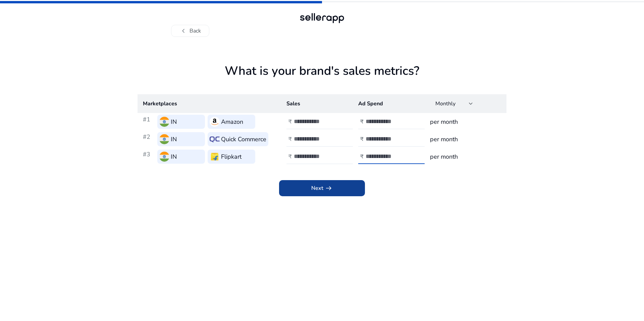 This screenshot has height=321, width=644. I want to click on h3: #1, so click(149, 122).